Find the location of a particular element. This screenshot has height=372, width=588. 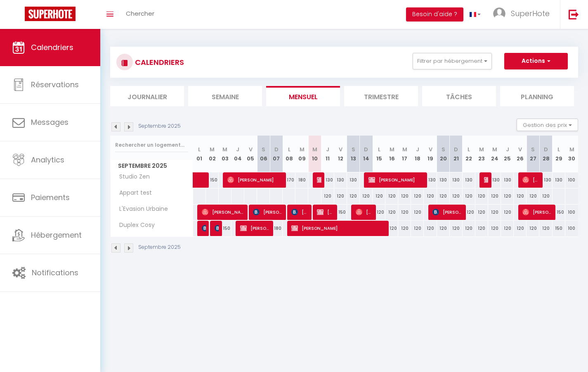

li: Planning is located at coordinates (537, 96).